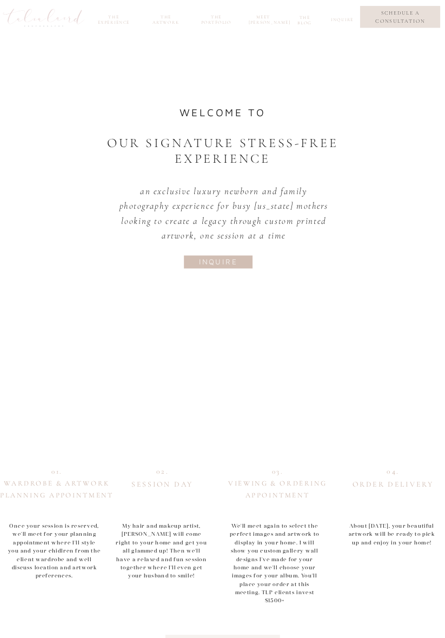 The height and width of the screenshot is (638, 445). I want to click on nav: the experience, so click(114, 19).